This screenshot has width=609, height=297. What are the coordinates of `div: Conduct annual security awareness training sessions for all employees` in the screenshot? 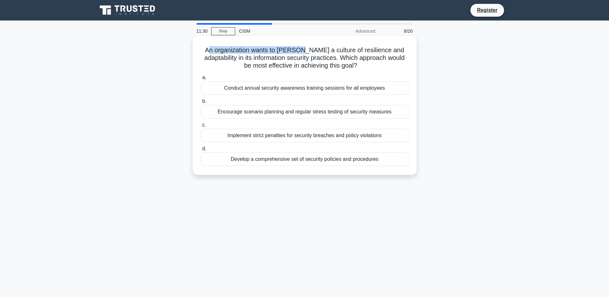 It's located at (305, 88).